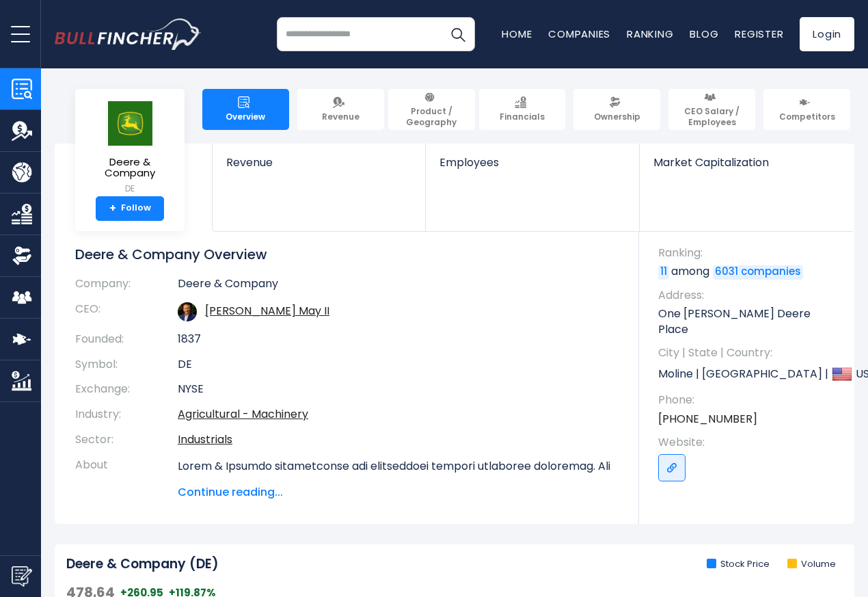  What do you see at coordinates (398, 493) in the screenshot?
I see `span: Continue reading...` at bounding box center [398, 493].